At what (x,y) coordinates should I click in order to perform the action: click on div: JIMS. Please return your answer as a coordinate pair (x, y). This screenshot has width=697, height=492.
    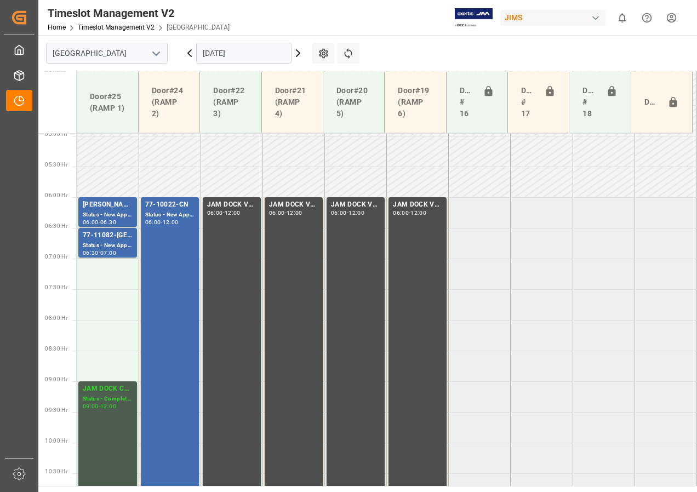
    Looking at the image, I should click on (553, 18).